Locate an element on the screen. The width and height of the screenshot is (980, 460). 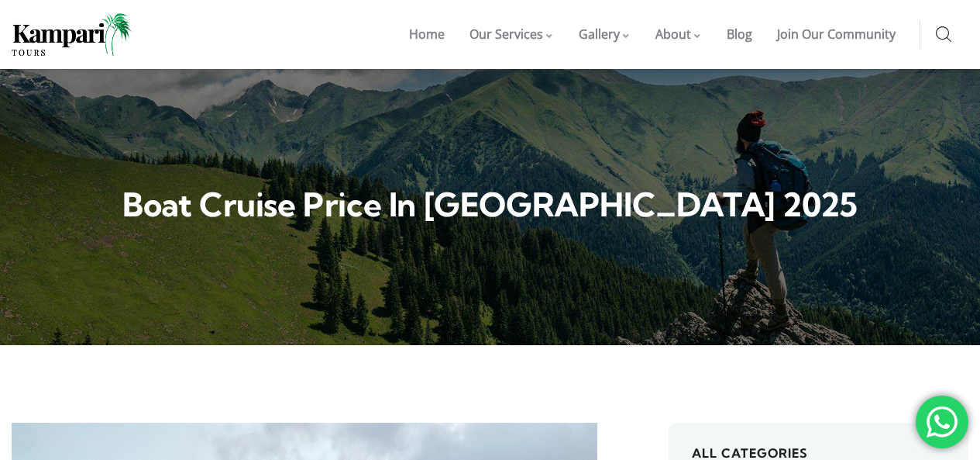
span: Join Our Community is located at coordinates (836, 34).